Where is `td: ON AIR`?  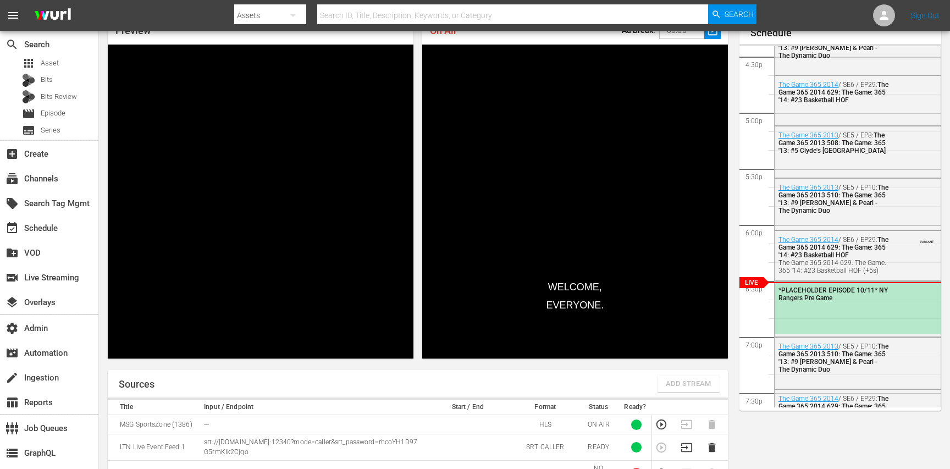
td: ON AIR is located at coordinates (598, 424).